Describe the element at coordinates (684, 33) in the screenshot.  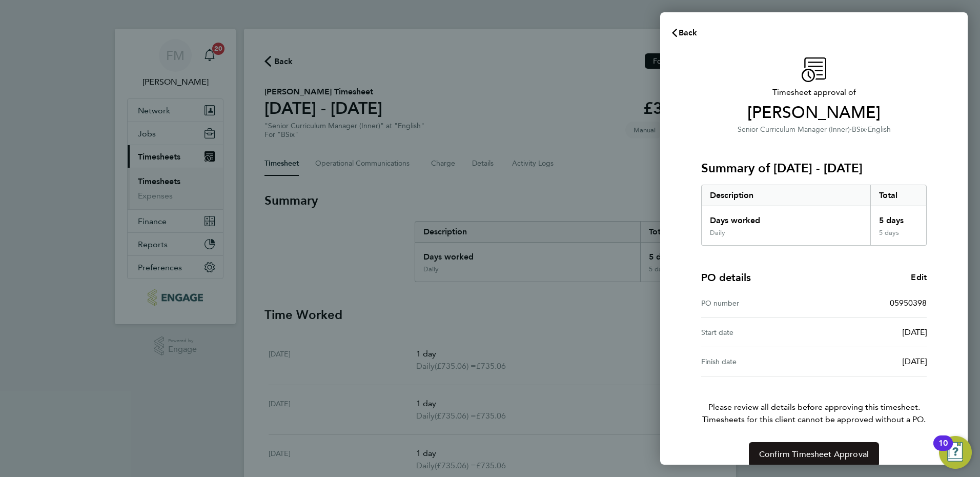
I see `button: Back` at that location.